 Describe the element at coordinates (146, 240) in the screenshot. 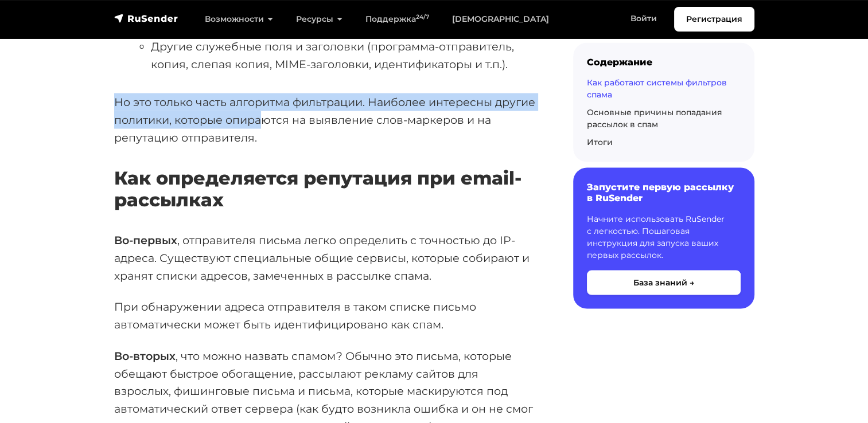

I see `strong: Во-первых` at that location.